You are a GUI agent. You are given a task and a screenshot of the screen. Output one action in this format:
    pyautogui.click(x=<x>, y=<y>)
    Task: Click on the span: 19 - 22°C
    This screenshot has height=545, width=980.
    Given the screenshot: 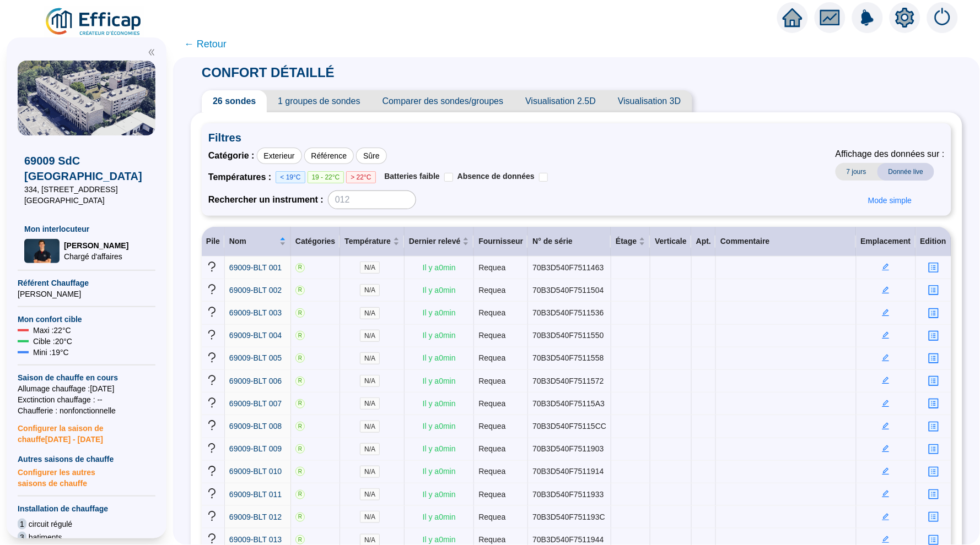 What is the action you would take?
    pyautogui.click(x=326, y=177)
    